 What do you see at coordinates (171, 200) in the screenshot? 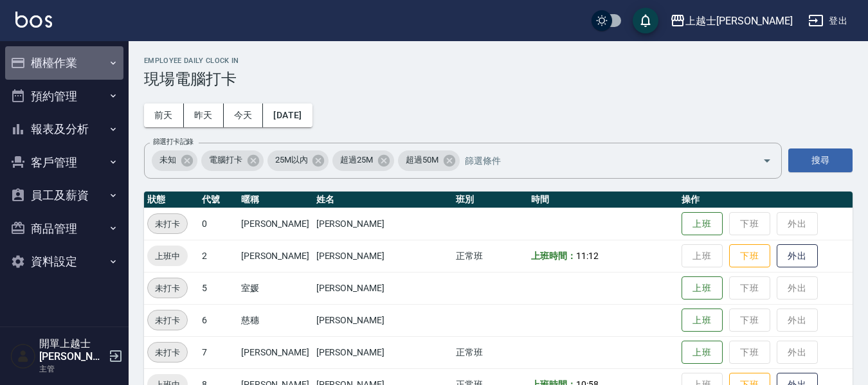
I see `th: 狀態` at bounding box center [171, 200].